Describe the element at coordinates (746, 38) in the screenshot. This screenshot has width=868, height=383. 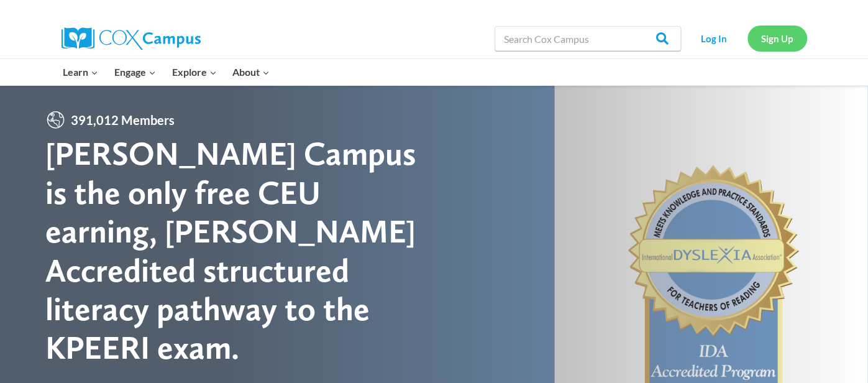
I see `nav: Secondary Navigation` at that location.